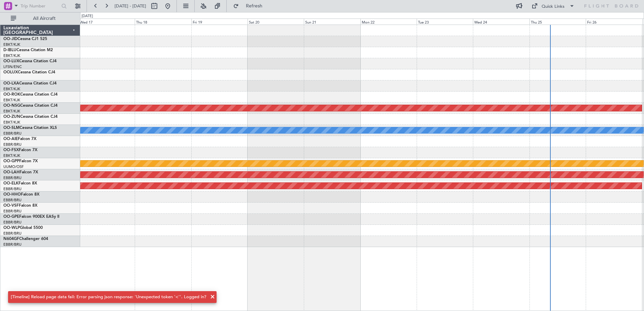 Image resolution: width=644 pixels, height=311 pixels. Describe the element at coordinates (11, 161) in the screenshot. I see `span: OO-GPP` at that location.